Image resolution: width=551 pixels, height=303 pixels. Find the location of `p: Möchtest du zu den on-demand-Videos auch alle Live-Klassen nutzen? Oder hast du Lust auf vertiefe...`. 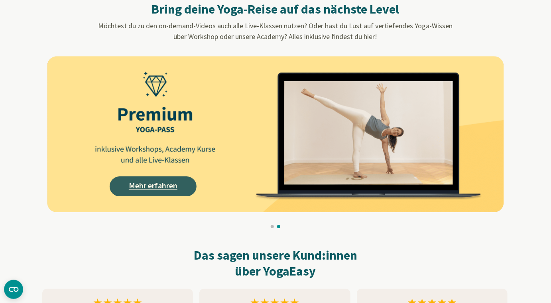

p: Möchtest du zu den on-demand-Videos auch alle Live-Klassen nutzen? Oder hast du Lust auf vertiefe... is located at coordinates (275, 31).